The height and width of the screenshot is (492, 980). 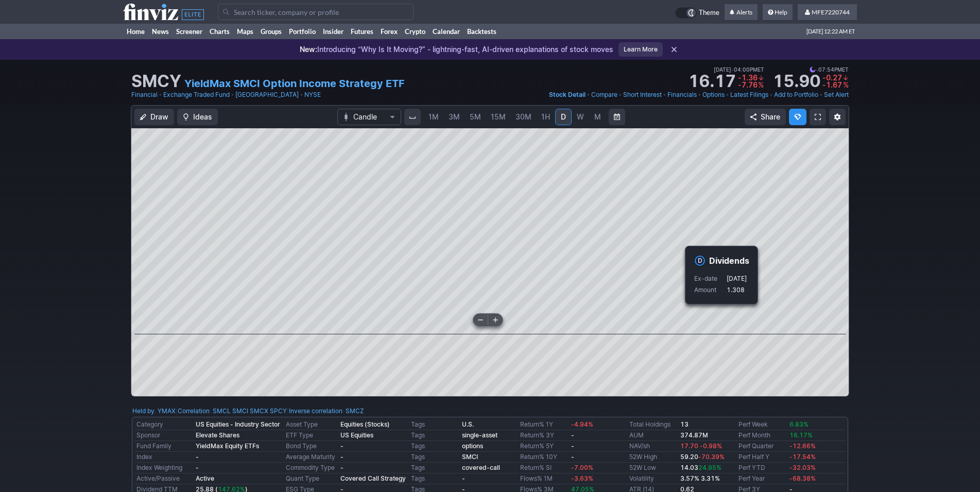 What do you see at coordinates (802, 478) in the screenshot?
I see `span: -68.38%` at bounding box center [802, 478].